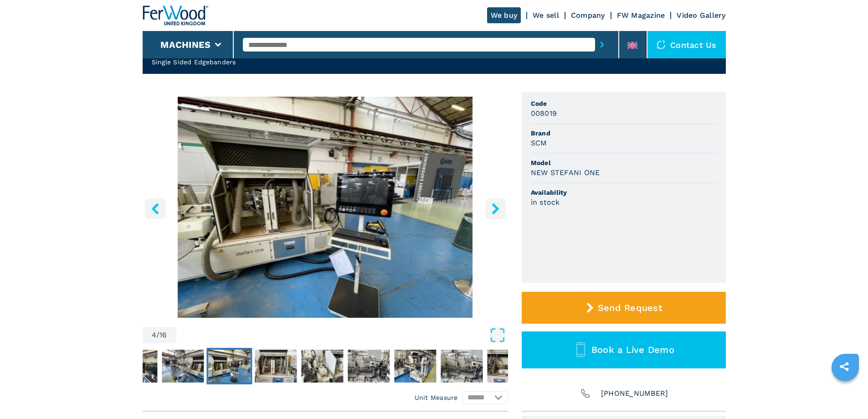 The image size is (868, 419). I want to click on em: Unit Measure, so click(437, 397).